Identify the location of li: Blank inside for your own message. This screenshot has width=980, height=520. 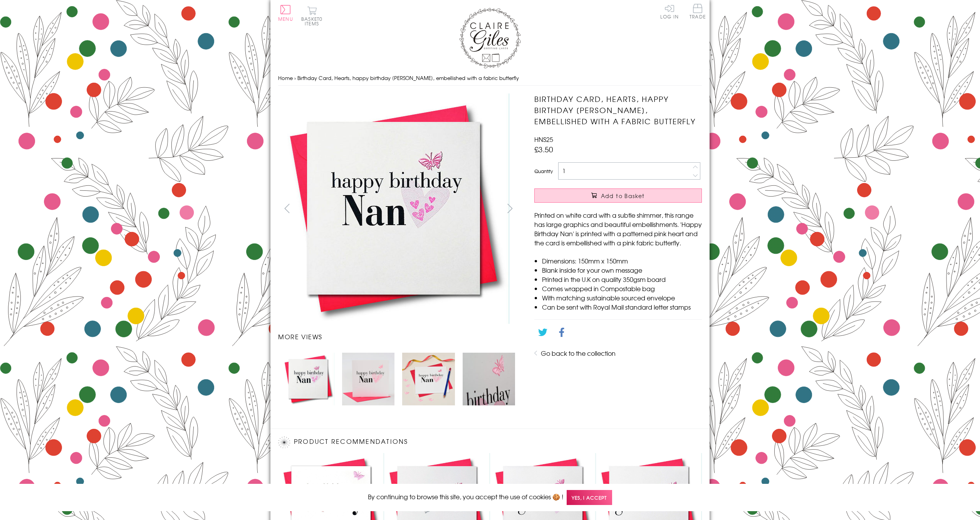
(622, 270).